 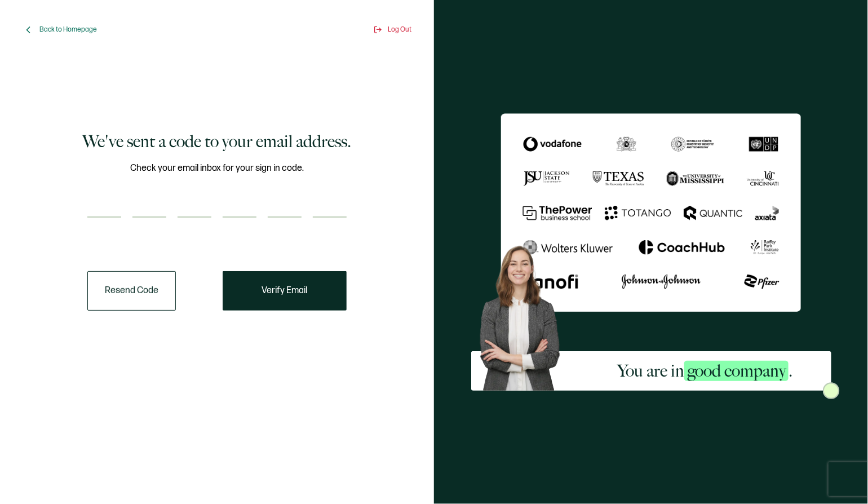 What do you see at coordinates (400, 29) in the screenshot?
I see `span: Log Out` at bounding box center [400, 29].